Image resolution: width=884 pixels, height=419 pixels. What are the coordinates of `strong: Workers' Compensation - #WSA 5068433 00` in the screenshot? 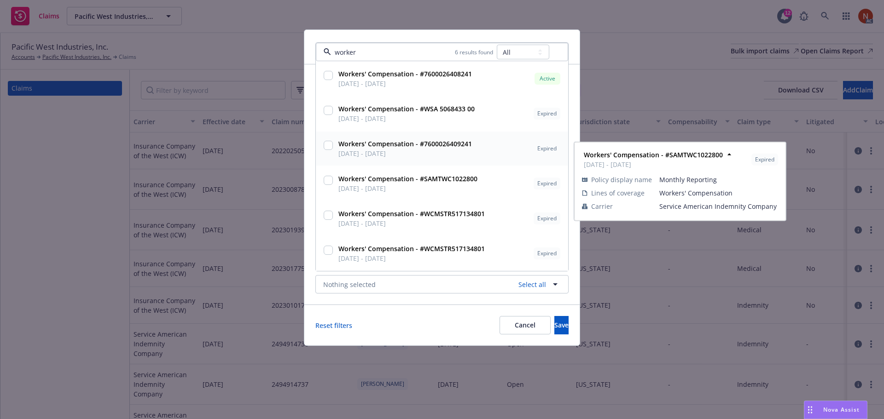 It's located at (406, 109).